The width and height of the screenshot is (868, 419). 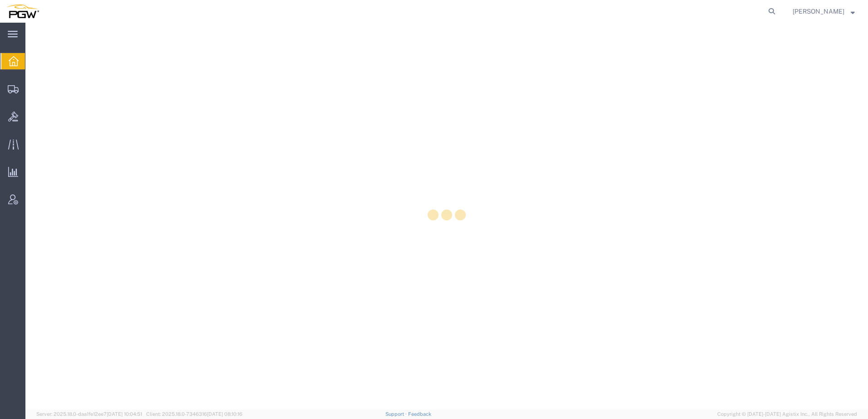 What do you see at coordinates (194, 414) in the screenshot?
I see `span: Client: 2025.18.0-7346316` at bounding box center [194, 414].